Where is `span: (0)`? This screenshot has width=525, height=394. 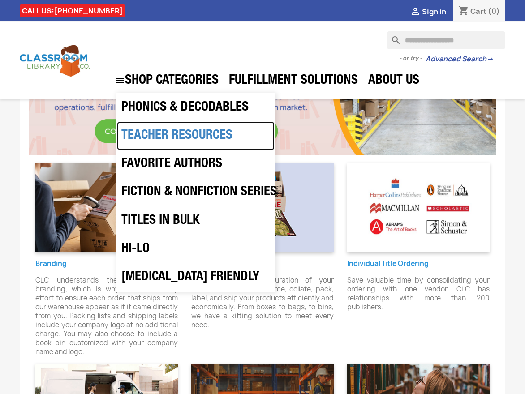 span: (0) is located at coordinates (494, 11).